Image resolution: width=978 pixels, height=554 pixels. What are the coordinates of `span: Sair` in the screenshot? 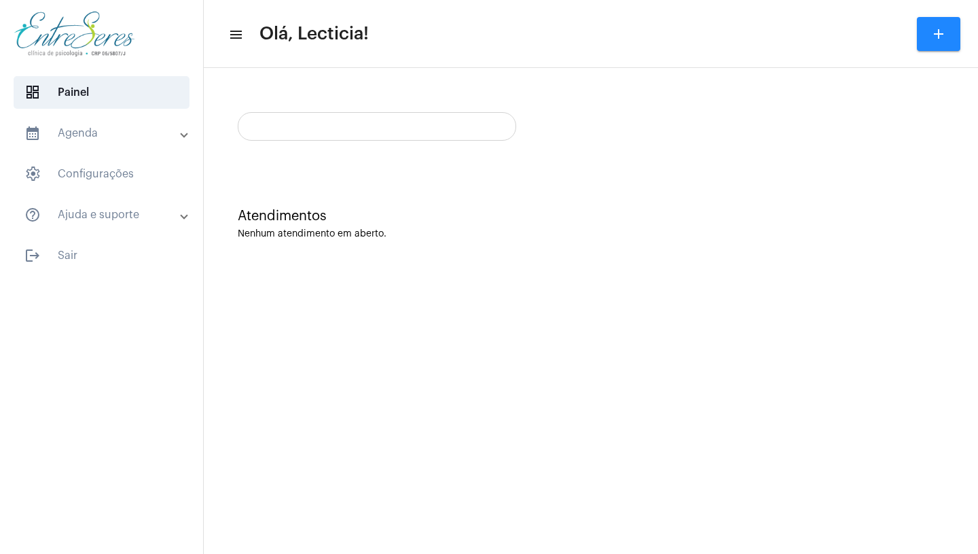 It's located at (101, 255).